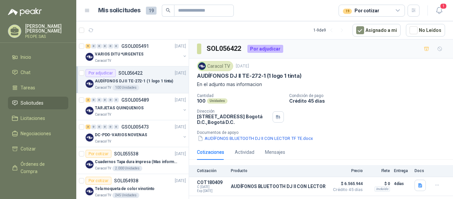 This screenshot has height=199, width=453. Describe the element at coordinates (126, 195) in the screenshot. I see `div: 245 Unidades` at that location.